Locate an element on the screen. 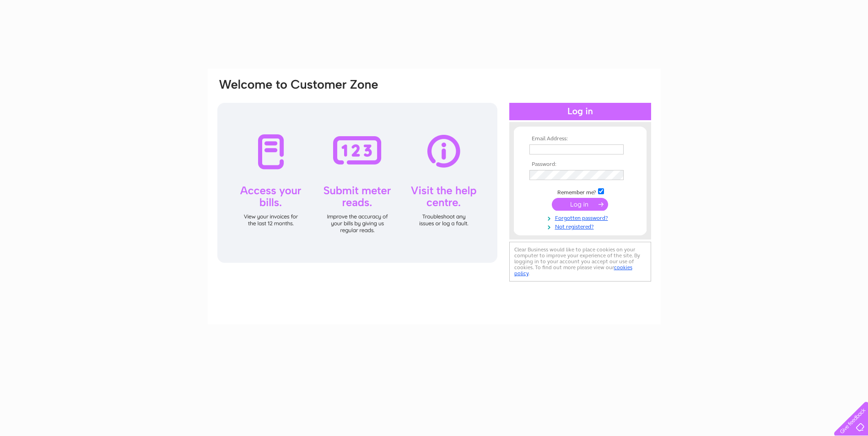 The image size is (868, 436). a: Not registered? is located at coordinates (581, 226).